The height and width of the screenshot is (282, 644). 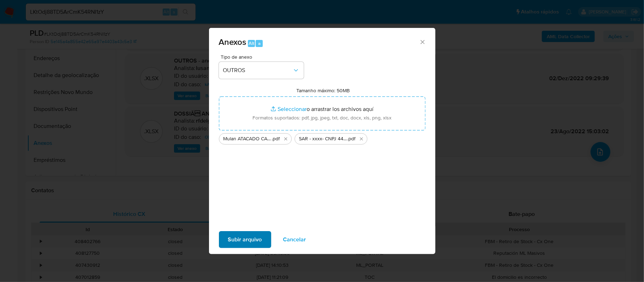 What do you see at coordinates (324, 139) in the screenshot?
I see `span: SAR - xxxx- CNPJ 44413241000138 - ATACADO CASA COMERCIO VAREJISTA LTDA` at bounding box center [324, 139].